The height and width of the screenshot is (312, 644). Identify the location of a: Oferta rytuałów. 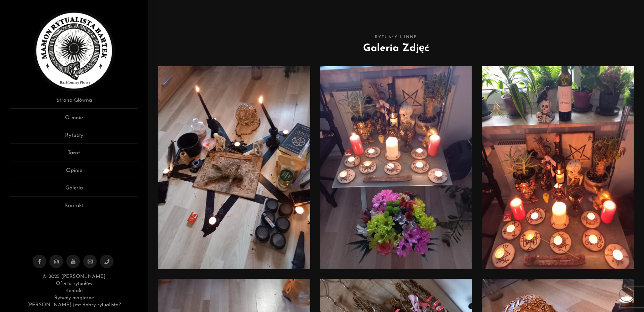
(74, 283).